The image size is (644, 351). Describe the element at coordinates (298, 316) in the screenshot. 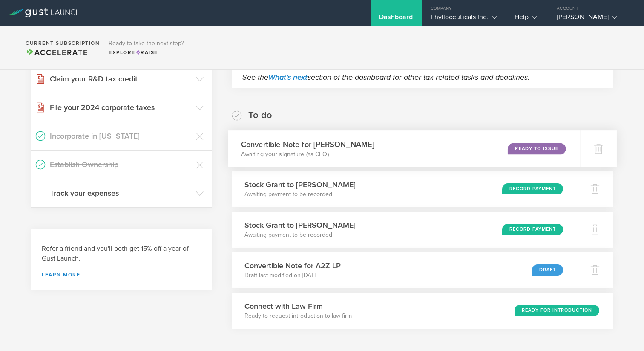

I see `p: Ready to request introduction to law firm` at that location.